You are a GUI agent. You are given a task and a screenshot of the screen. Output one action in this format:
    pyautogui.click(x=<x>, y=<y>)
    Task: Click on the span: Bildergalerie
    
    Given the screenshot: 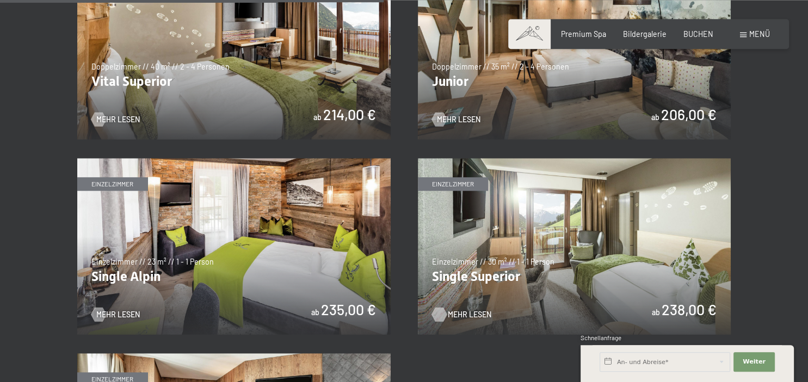 What is the action you would take?
    pyautogui.click(x=644, y=34)
    